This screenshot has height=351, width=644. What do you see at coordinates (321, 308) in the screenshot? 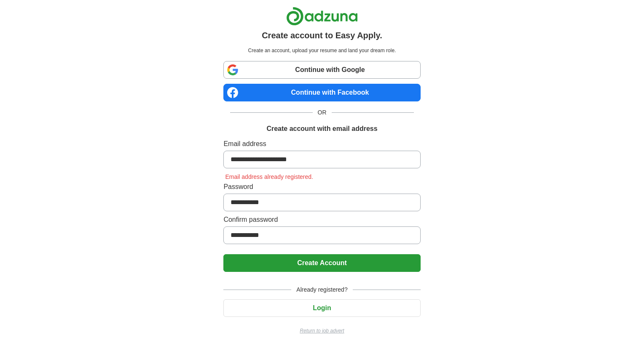
I see `a: Login` at bounding box center [321, 308].